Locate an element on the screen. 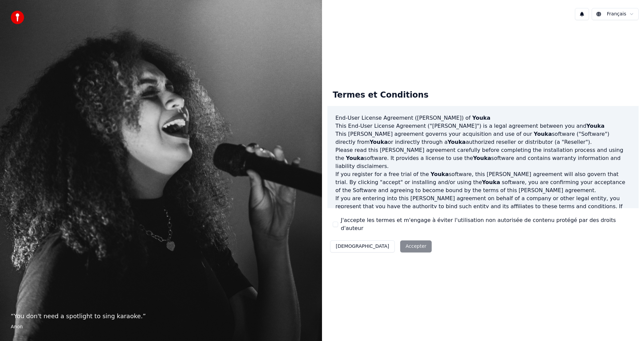 The height and width of the screenshot is (341, 644). p: “ You don't need a spotlight to sing karaoke. ” is located at coordinates (161, 316).